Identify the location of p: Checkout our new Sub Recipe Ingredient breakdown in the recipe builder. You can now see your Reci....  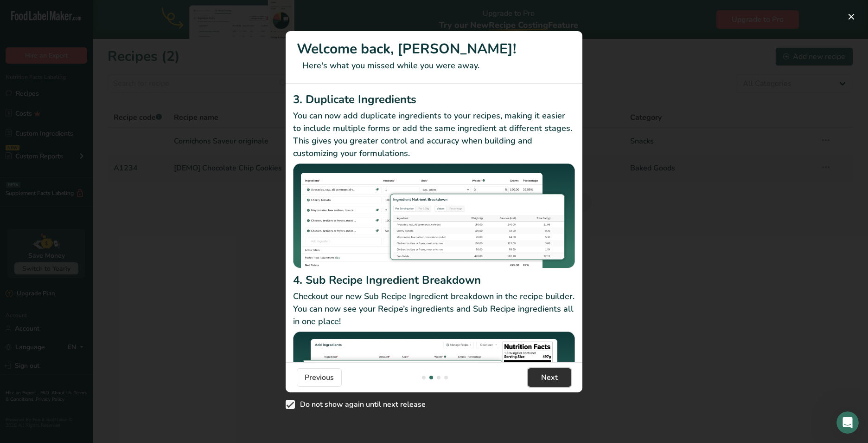
(434, 309).